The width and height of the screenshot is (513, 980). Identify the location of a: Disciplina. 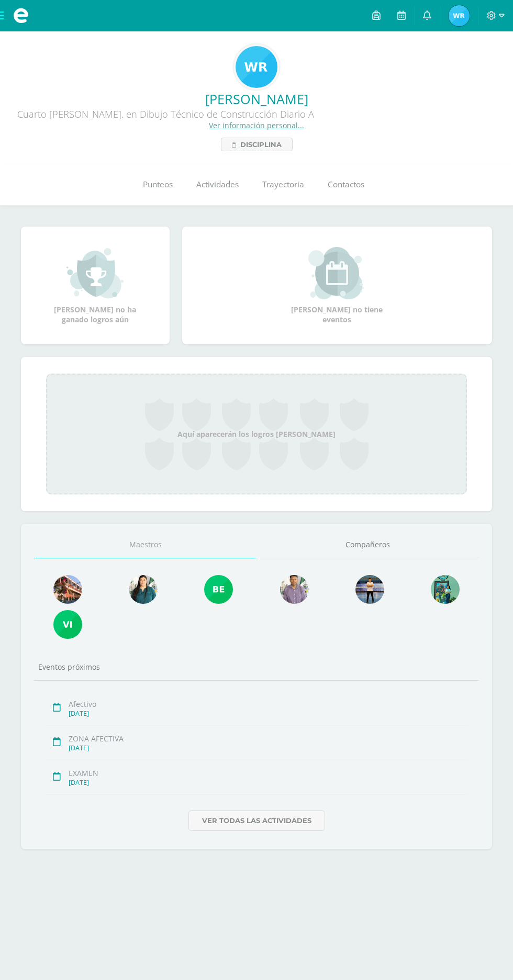
(256, 144).